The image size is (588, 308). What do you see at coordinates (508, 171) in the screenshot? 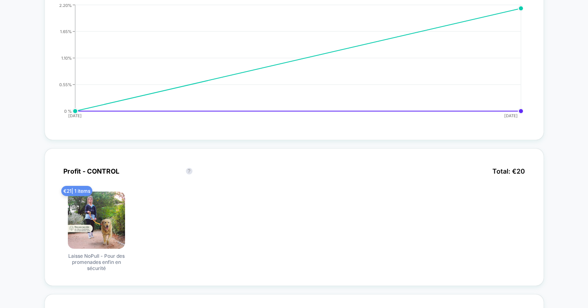
I see `span: Total: € 20` at bounding box center [508, 171].